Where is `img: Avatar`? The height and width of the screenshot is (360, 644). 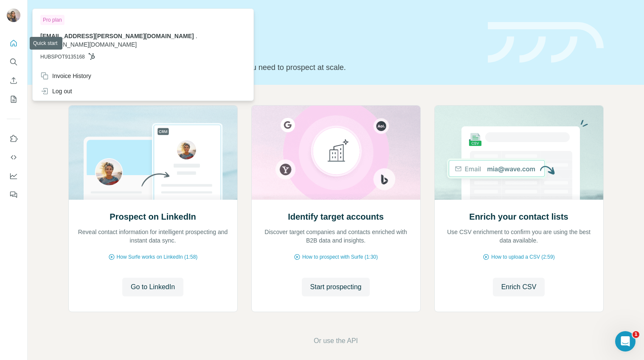
img: Avatar is located at coordinates (13, 15).